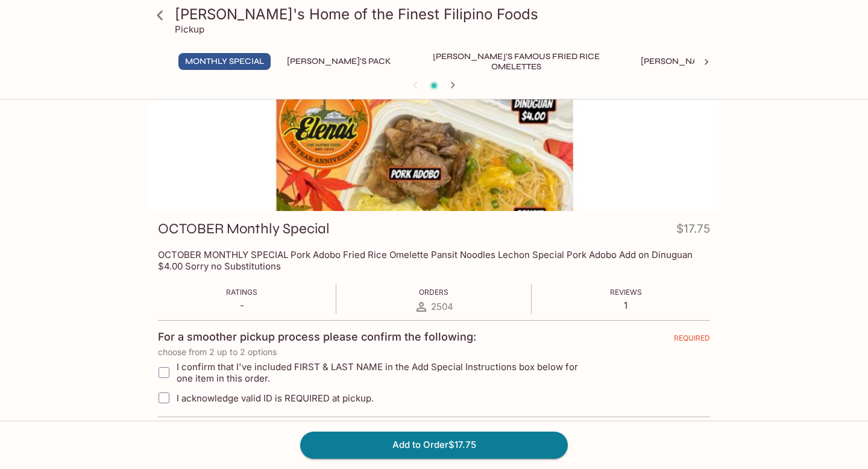 The width and height of the screenshot is (868, 469). What do you see at coordinates (692, 340) in the screenshot?
I see `span: REQUIRED` at bounding box center [692, 340].